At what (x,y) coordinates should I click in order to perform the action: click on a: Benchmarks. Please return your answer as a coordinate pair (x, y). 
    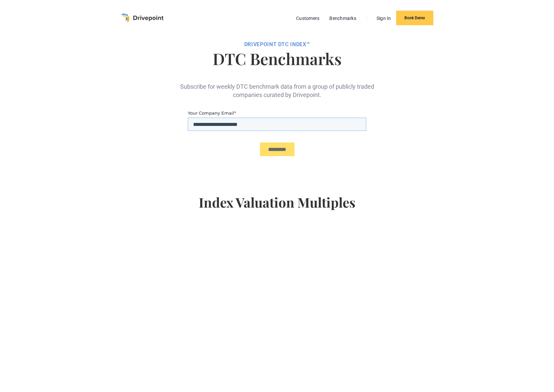
    Looking at the image, I should click on (343, 18).